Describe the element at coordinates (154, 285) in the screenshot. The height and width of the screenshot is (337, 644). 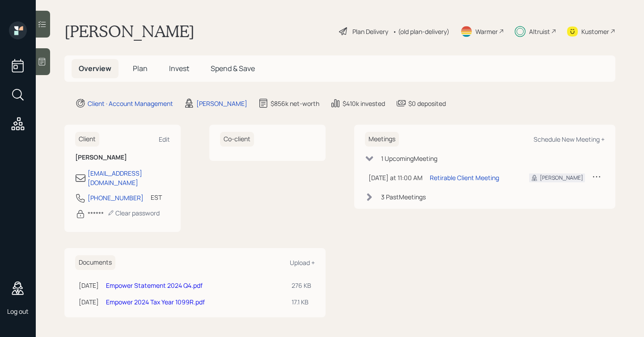
I see `a: Empower Statement 2024 Q4.pdf` at that location.